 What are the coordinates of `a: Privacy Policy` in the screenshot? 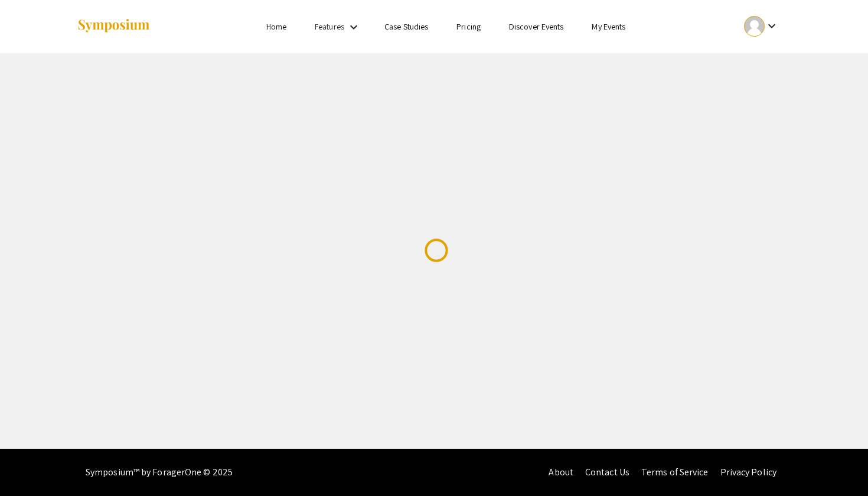 It's located at (748, 472).